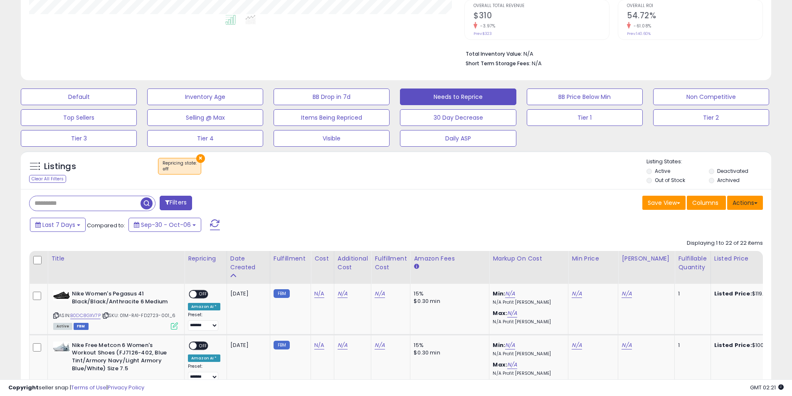 This screenshot has width=792, height=396. Describe the element at coordinates (694, 16) in the screenshot. I see `h2: 54.72%` at that location.